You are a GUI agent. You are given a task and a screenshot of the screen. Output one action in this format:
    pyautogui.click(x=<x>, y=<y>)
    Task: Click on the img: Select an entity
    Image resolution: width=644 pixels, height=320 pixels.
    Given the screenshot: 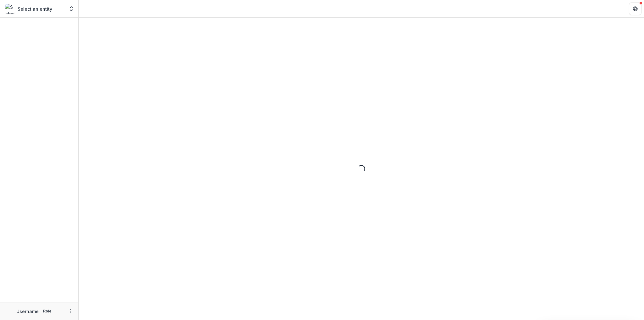 What is the action you would take?
    pyautogui.click(x=10, y=9)
    